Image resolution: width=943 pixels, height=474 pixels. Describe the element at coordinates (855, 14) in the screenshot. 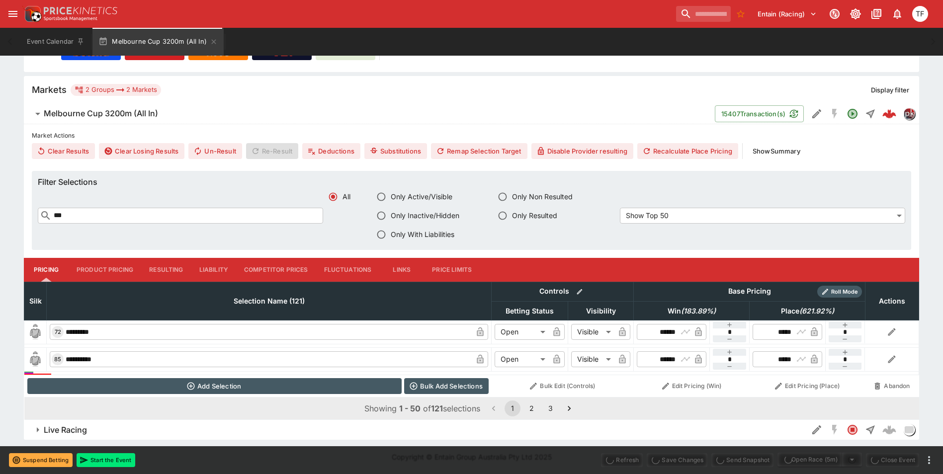

I see `button: Toggle light/dark mode` at that location.